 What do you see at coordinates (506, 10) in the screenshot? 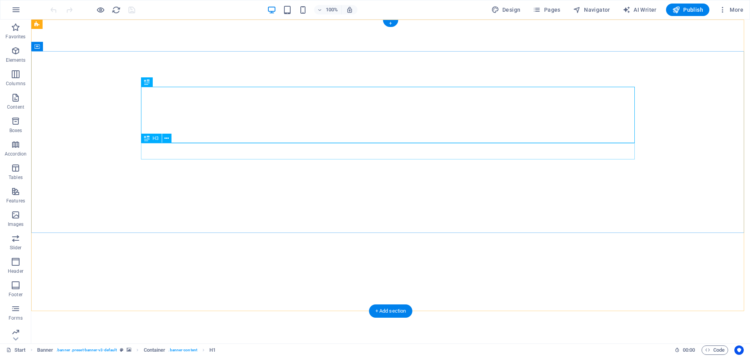
I see `div: Design (Ctrl+Alt+Y)` at bounding box center [506, 10].